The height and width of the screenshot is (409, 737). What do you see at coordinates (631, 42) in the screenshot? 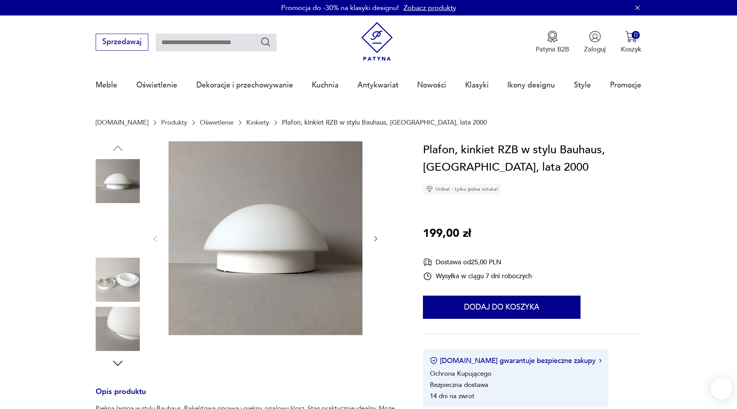
I see `button: 0Koszyk` at bounding box center [631, 42].